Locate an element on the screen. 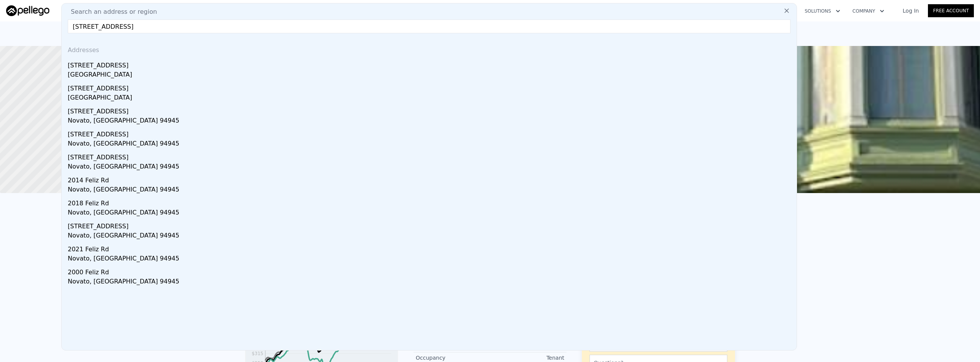 Image resolution: width=980 pixels, height=362 pixels. div: 2014 Feliz Rd is located at coordinates (431, 179).